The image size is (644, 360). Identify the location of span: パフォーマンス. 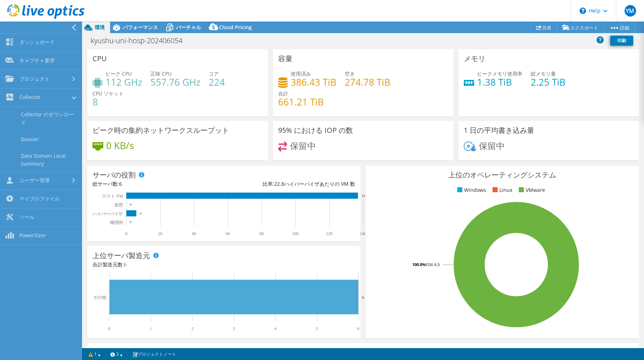
(140, 27).